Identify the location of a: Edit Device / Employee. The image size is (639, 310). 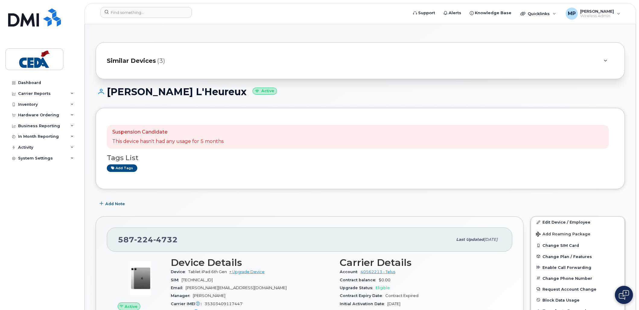
(578, 222).